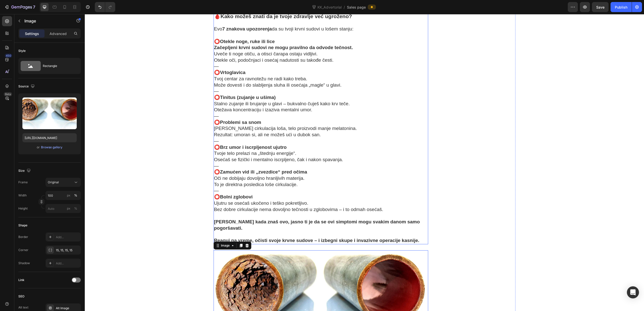  Describe the element at coordinates (162, 15) in the screenshot. I see `strong: 7 znakova upozorenja` at that location.